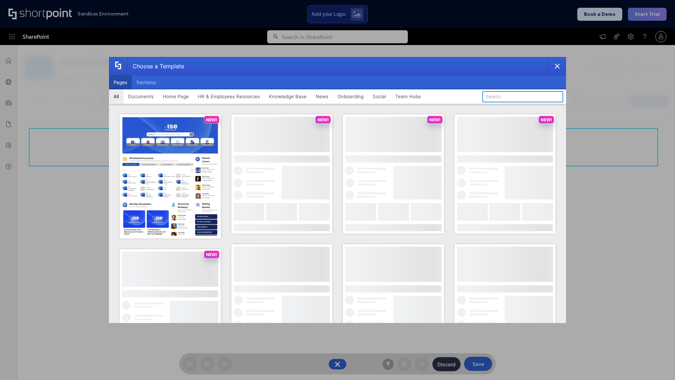  What do you see at coordinates (229, 96) in the screenshot?
I see `button: HR & Employees Resources` at bounding box center [229, 96].